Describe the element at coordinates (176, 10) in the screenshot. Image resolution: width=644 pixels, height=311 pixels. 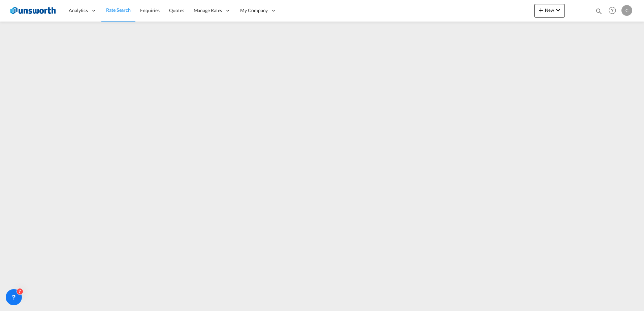
I see `span: Quotes` at that location.